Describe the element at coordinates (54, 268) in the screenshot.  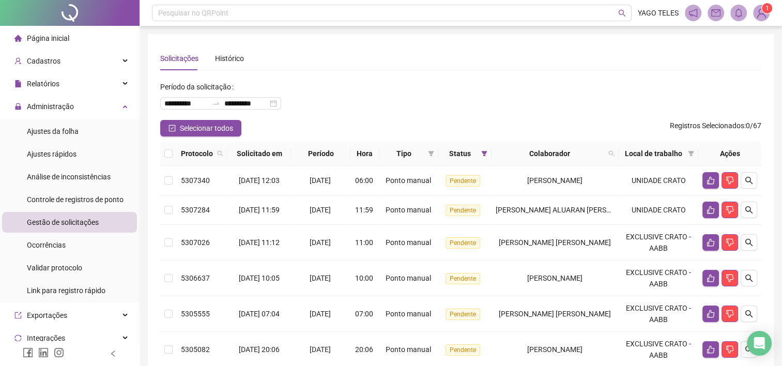
I see `span: Validar protocolo` at that location.